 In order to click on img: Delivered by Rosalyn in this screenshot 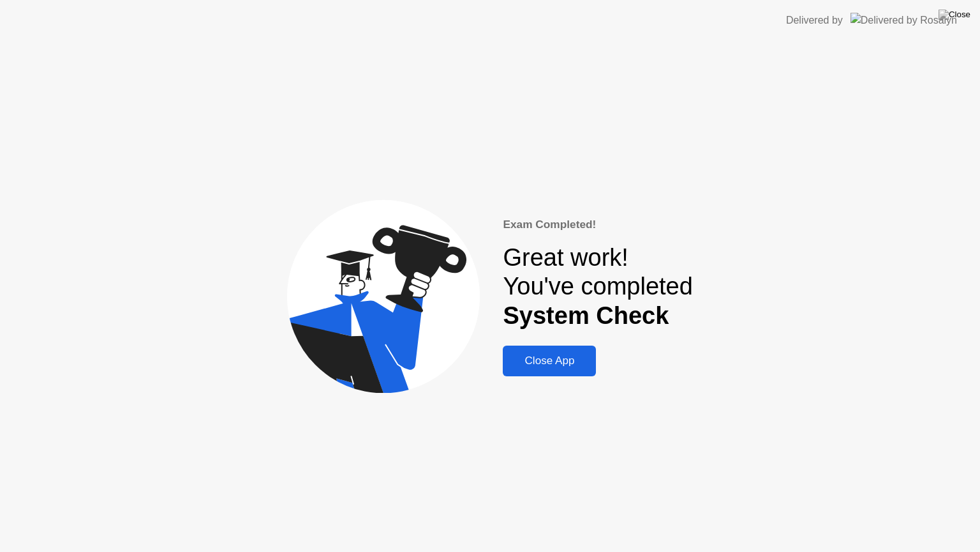, I will do `click(904, 20)`.